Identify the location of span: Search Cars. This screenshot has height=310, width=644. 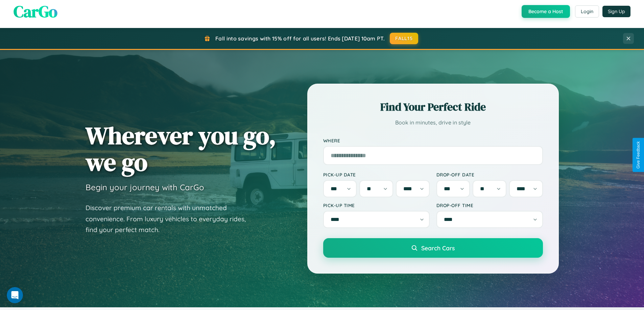
(437, 248).